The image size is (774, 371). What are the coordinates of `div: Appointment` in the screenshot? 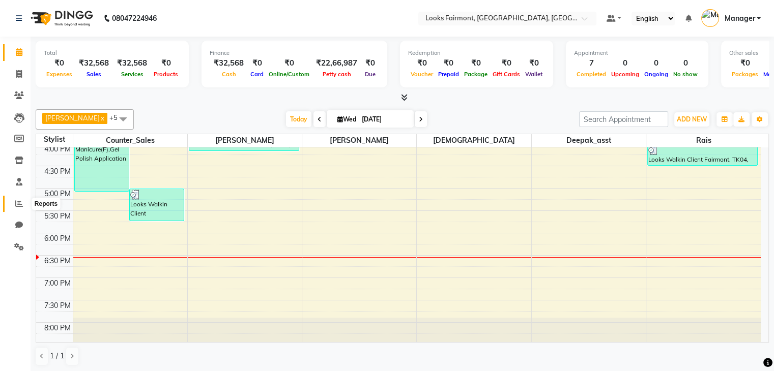 It's located at (637, 53).